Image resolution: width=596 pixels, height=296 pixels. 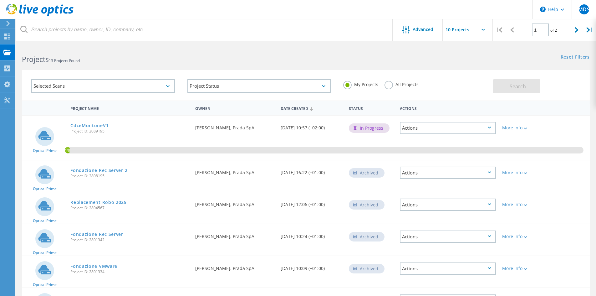 I want to click on div: Selected Scans, so click(x=103, y=86).